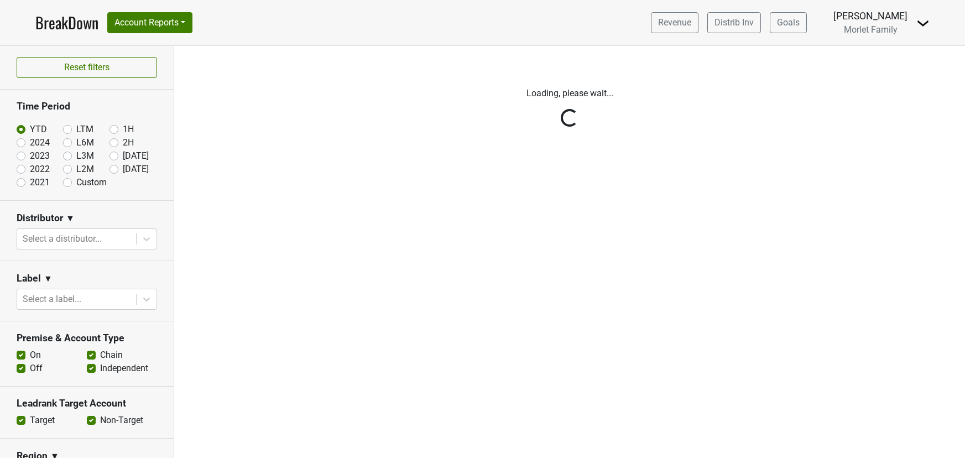  What do you see at coordinates (870, 29) in the screenshot?
I see `span: Morlet Family` at bounding box center [870, 29].